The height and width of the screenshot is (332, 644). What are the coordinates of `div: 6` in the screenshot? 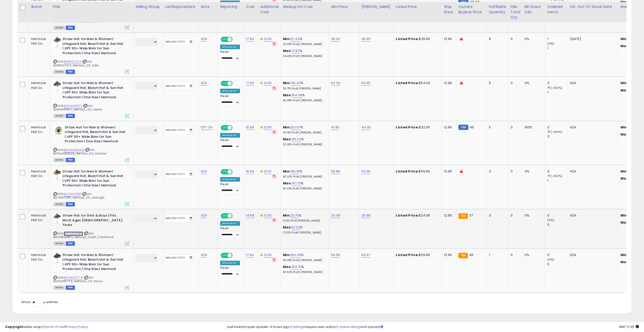 It's located at (497, 39).